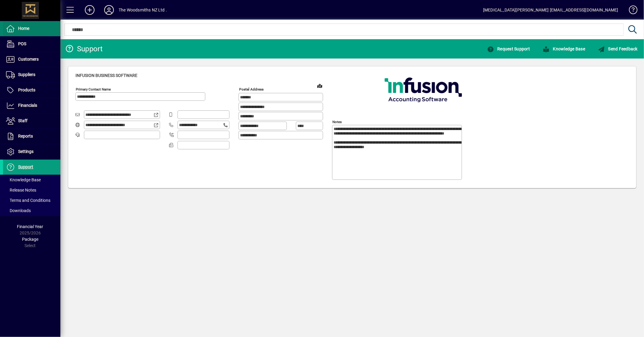 The image size is (644, 337). Describe the element at coordinates (21, 190) in the screenshot. I see `span: Release Notes` at that location.